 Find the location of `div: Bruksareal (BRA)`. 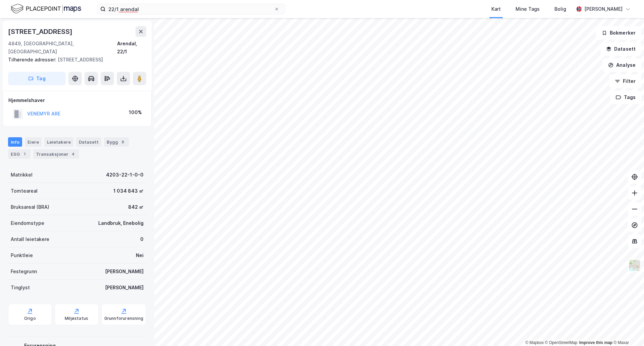

div: Bruksareal (BRA) is located at coordinates (30, 207).